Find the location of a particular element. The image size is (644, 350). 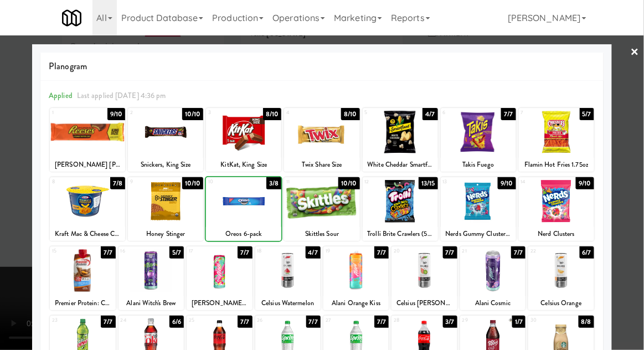

div: White Cheddar Smartfood Popcorn 1oz is located at coordinates (400, 165).